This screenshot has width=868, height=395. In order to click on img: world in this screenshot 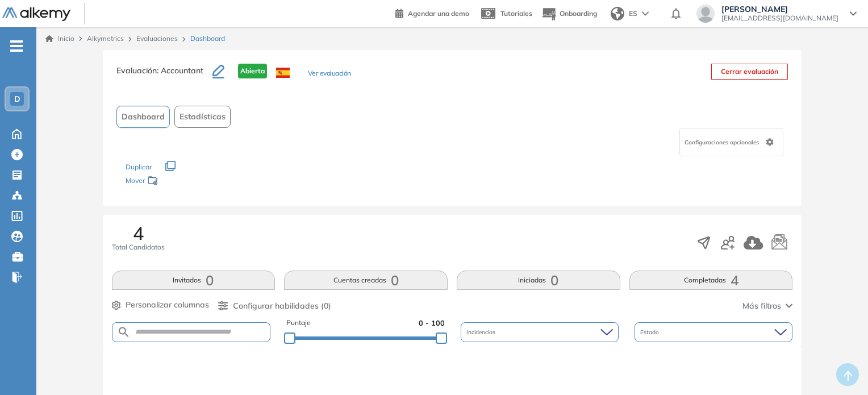, I will do `click(617, 14)`.